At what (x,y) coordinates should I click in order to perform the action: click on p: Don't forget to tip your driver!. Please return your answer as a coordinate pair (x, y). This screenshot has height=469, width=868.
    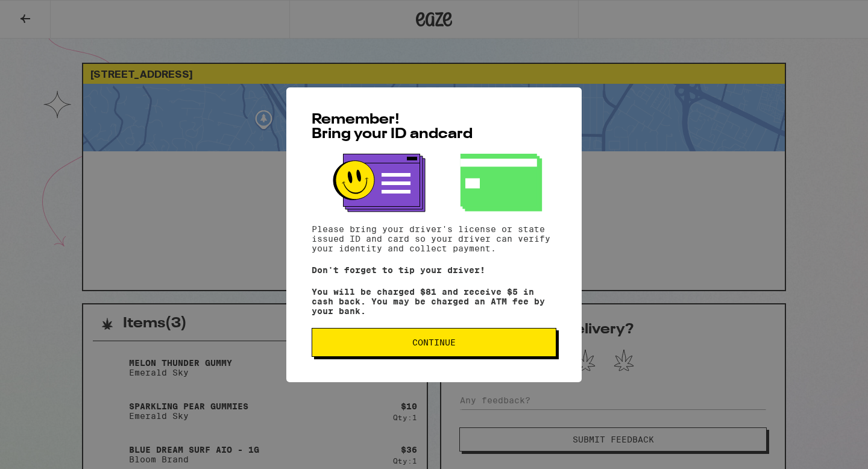
    Looking at the image, I should click on (434, 270).